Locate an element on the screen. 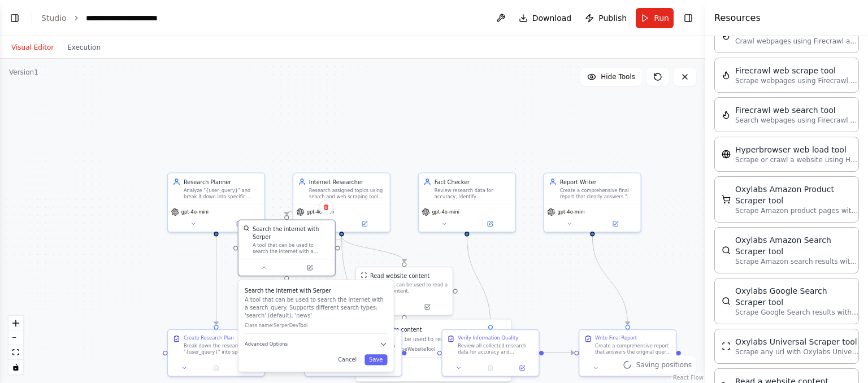 The height and width of the screenshot is (383, 868). nav: breadcrumb is located at coordinates (112, 18).